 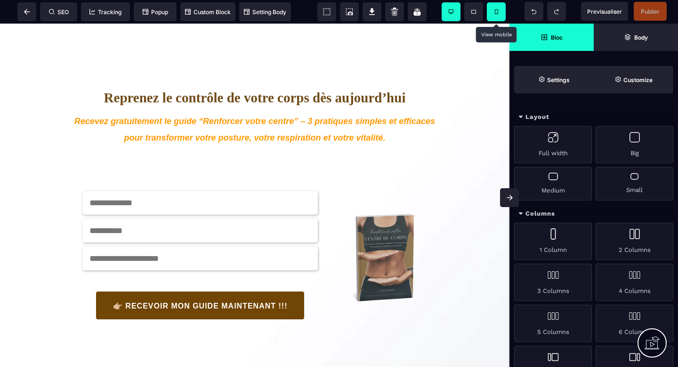 What do you see at coordinates (59, 12) in the screenshot?
I see `span: SEO` at bounding box center [59, 12].